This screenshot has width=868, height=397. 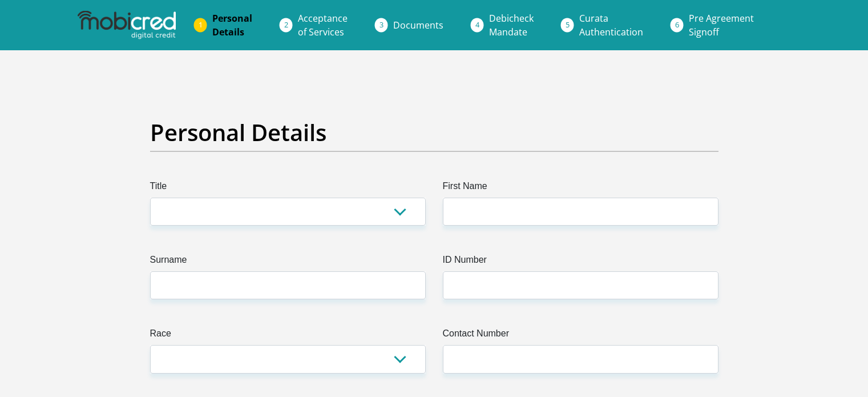 What do you see at coordinates (580, 211) in the screenshot?
I see `input: First Name` at bounding box center [580, 211].